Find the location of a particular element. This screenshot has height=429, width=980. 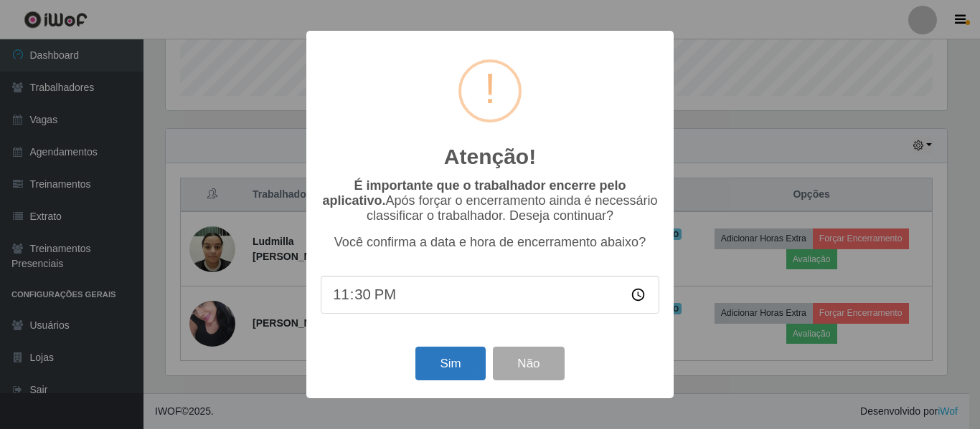

button: Sim is located at coordinates (450, 363).